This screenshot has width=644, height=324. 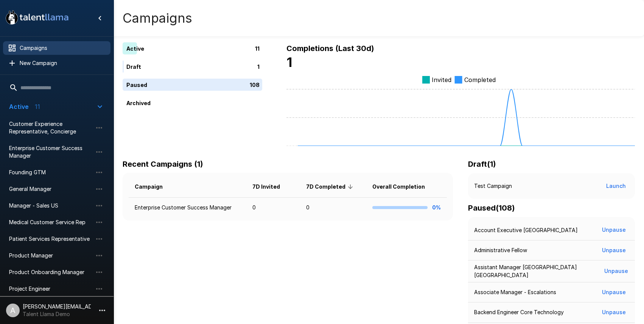 I want to click on button: Launch, so click(x=616, y=186).